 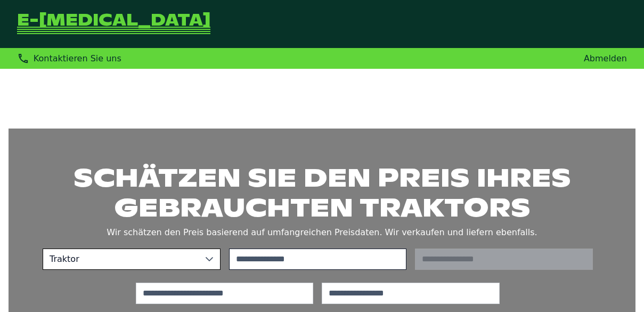 What do you see at coordinates (605, 58) in the screenshot?
I see `a: Abmelden` at bounding box center [605, 58].